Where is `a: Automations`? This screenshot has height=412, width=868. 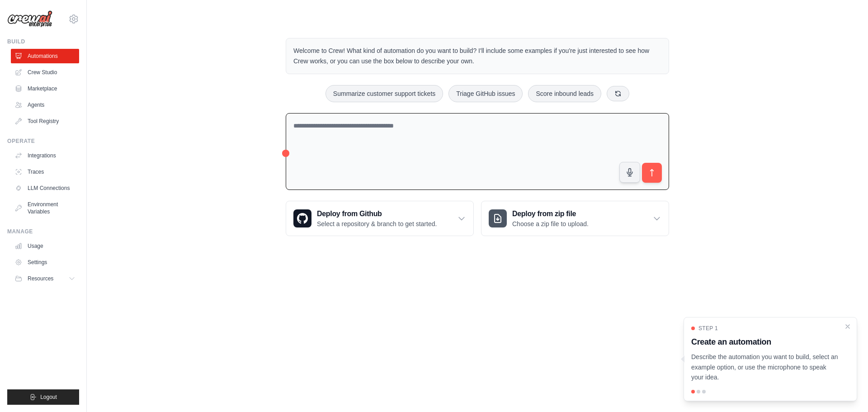 a: Automations is located at coordinates (44, 56).